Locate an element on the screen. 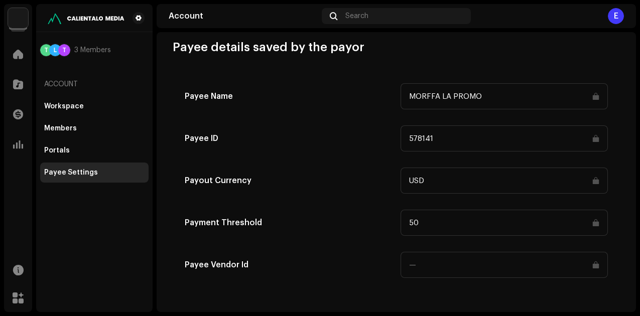 The image size is (640, 316). div: Portals is located at coordinates (57, 151).